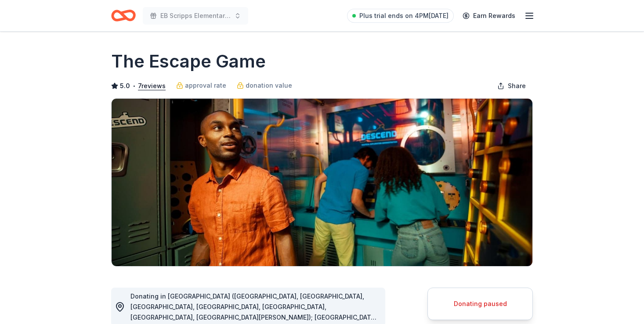 Image resolution: width=644 pixels, height=324 pixels. Describe the element at coordinates (201, 86) in the screenshot. I see `a: approval rate` at that location.